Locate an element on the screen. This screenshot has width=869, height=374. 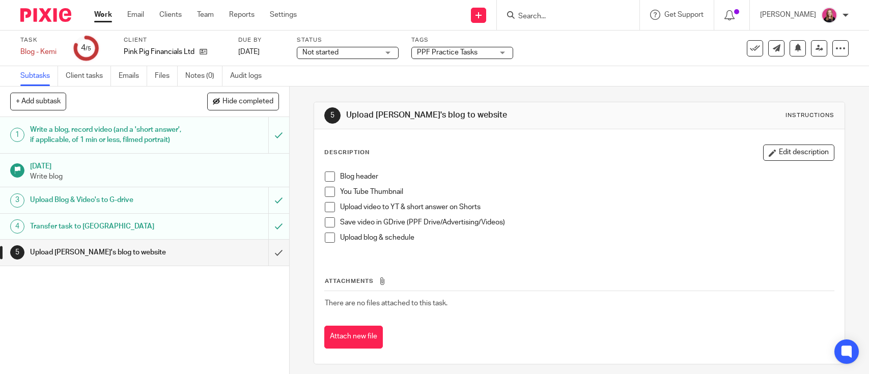
a: Clients is located at coordinates (171, 15).